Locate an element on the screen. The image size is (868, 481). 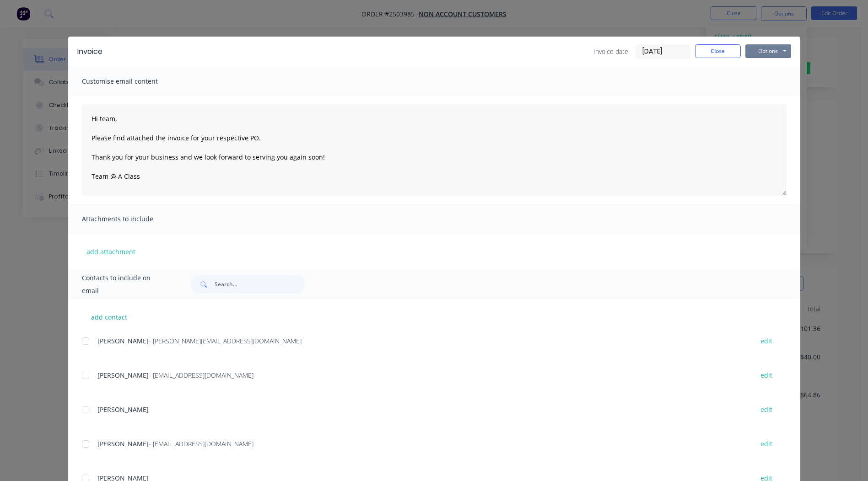
input: Search... is located at coordinates (260, 284).